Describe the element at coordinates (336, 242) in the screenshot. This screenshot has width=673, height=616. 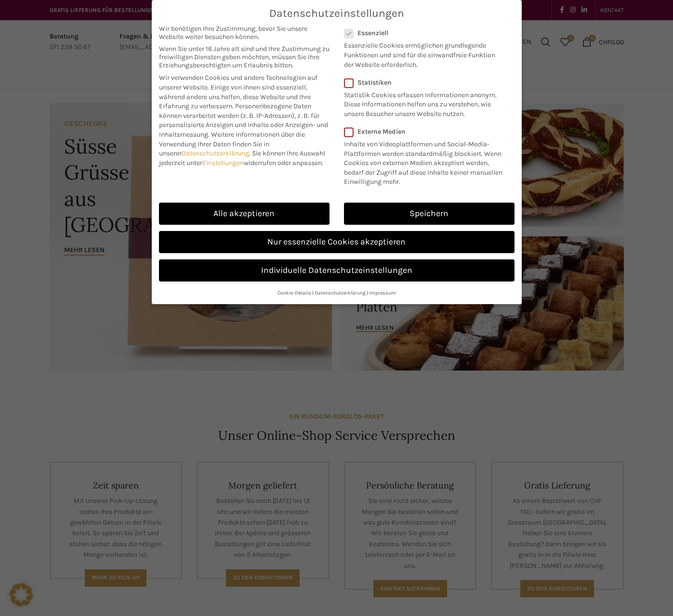
I see `a: Nur essenzielle Cookies akzeptieren` at that location.